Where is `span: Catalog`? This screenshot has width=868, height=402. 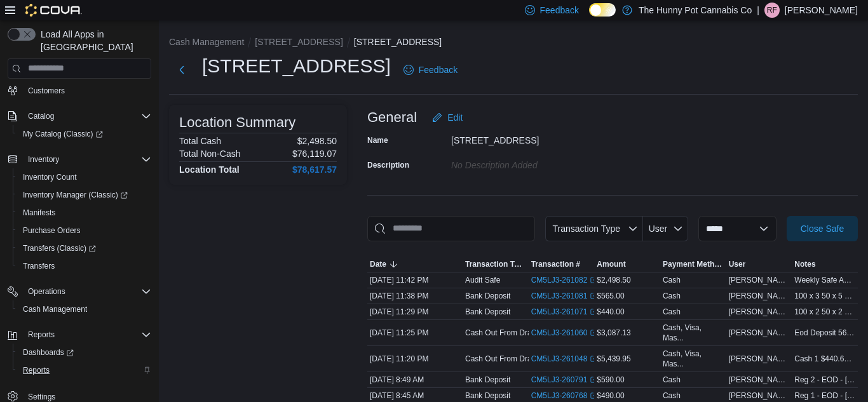 span: Catalog is located at coordinates (87, 116).